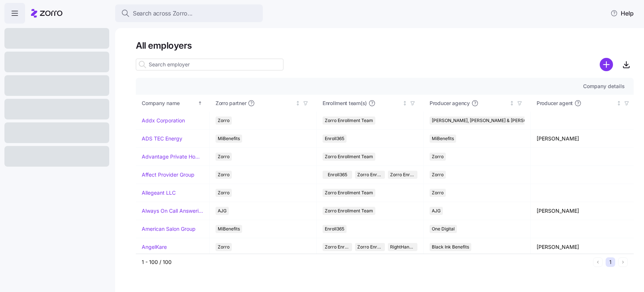 This screenshot has width=644, height=292. Describe the element at coordinates (159, 193) in the screenshot. I see `a: Allegeant LLC` at that location.